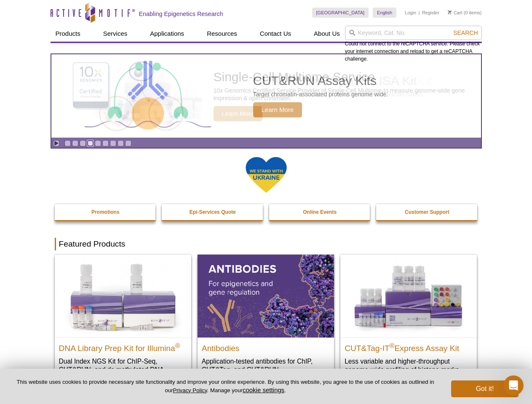 The image size is (532, 404). Describe the element at coordinates (83, 143) in the screenshot. I see `a: Go to slide 3` at that location.